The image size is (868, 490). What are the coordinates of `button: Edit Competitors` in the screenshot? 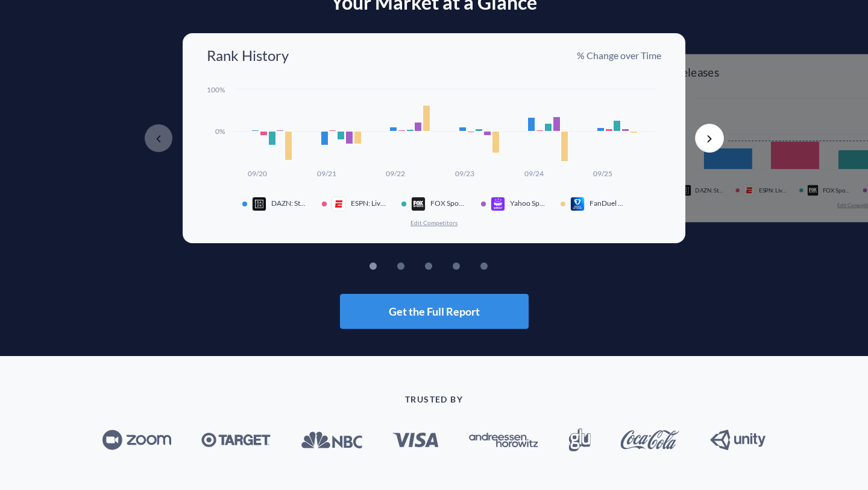 It's located at (434, 222).